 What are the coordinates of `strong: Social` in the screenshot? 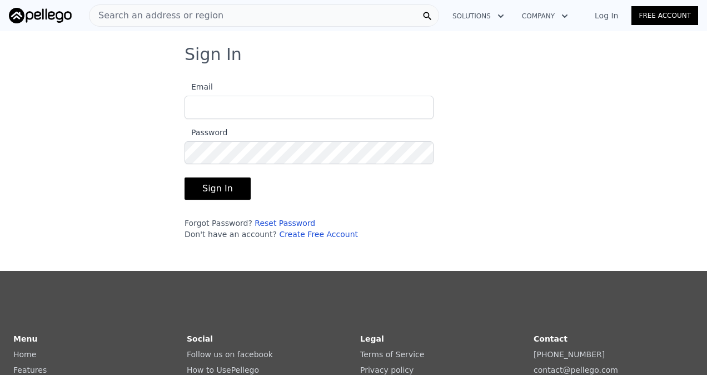 It's located at (200, 338).